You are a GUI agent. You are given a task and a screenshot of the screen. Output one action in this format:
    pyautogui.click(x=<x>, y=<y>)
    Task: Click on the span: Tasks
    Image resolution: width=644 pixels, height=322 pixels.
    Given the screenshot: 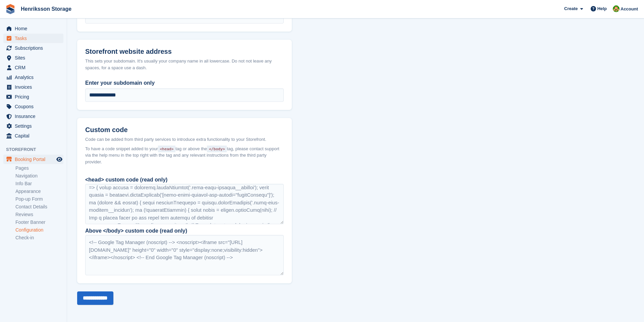 What is the action you would take?
    pyautogui.click(x=35, y=38)
    